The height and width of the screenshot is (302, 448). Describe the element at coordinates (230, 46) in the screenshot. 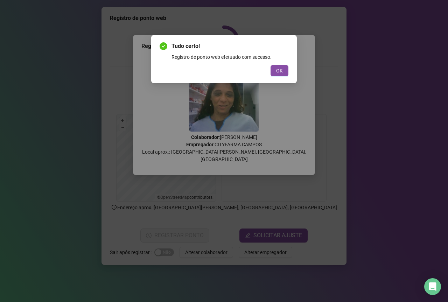

I see `span: Tudo certo!` at that location.